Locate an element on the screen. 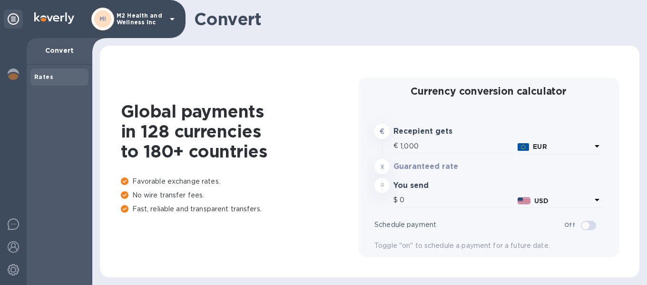  h2: Currency conversion calculator is located at coordinates (489, 91).